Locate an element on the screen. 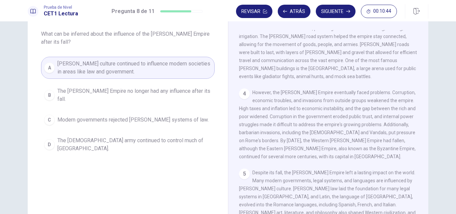  div: B is located at coordinates (49, 95).